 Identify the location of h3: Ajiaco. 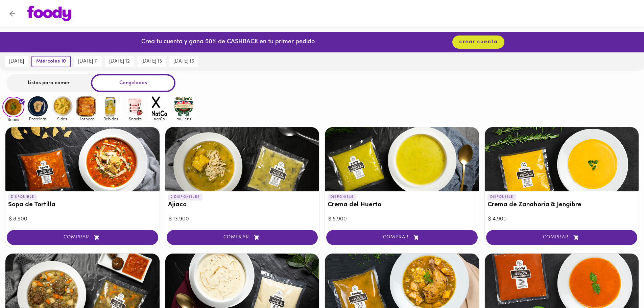
(242, 205).